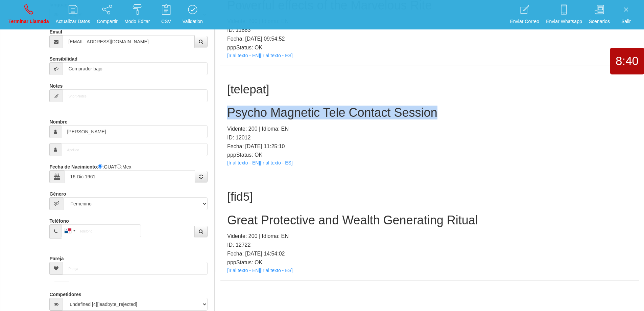 The image size is (644, 311). I want to click on label: Fecha de Nacimiento, so click(73, 165).